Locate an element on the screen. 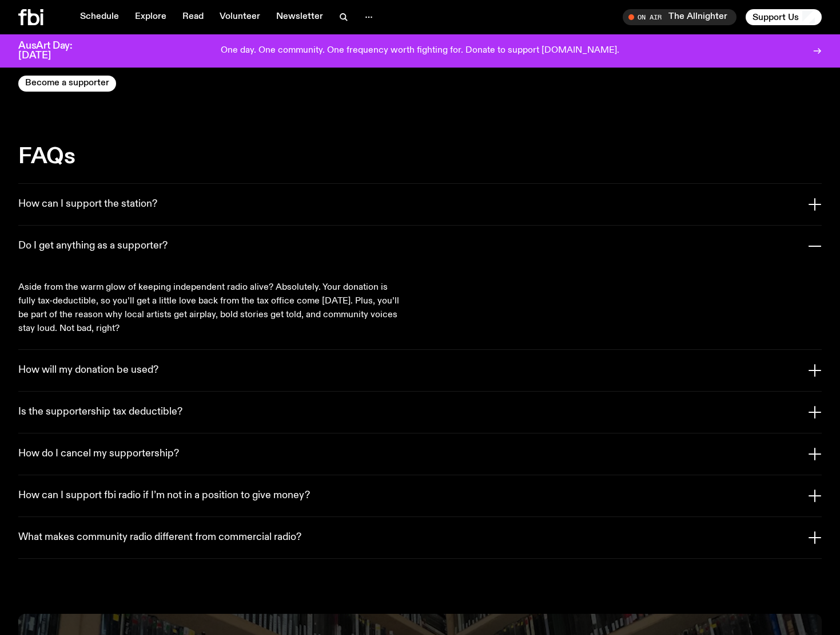 The width and height of the screenshot is (840, 635). h3: How do I cancel my supportership? is located at coordinates (98, 453).